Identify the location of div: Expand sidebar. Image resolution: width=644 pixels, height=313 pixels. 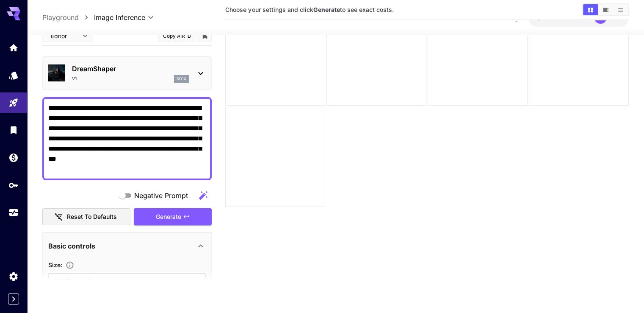
(14, 299).